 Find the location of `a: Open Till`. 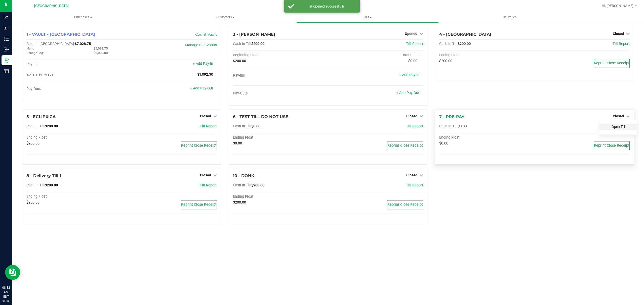

a: Open Till is located at coordinates (618, 127).